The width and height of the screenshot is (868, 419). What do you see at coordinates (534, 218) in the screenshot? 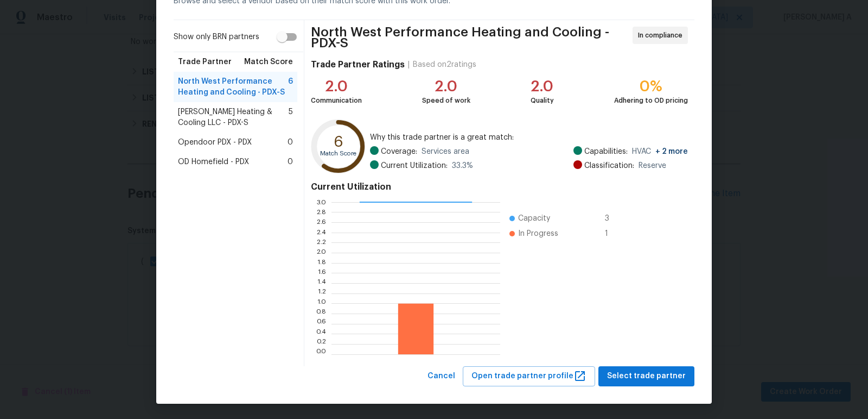
I see `span: Capacity` at bounding box center [534, 218].